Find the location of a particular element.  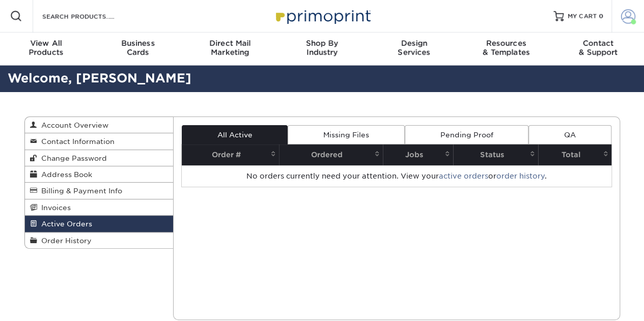

a: Change Password is located at coordinates (100, 158).